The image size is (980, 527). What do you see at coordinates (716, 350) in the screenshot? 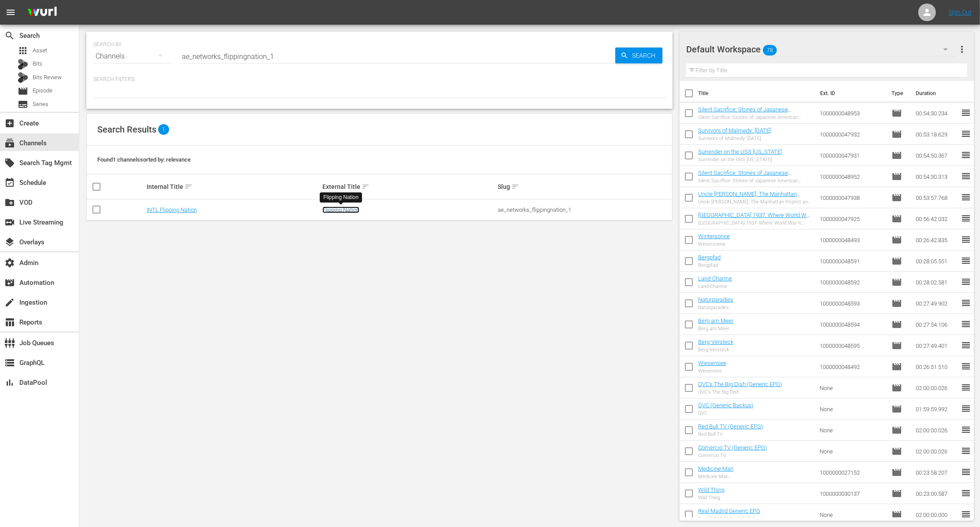
I see `div: Berg-Versteck` at bounding box center [716, 350].